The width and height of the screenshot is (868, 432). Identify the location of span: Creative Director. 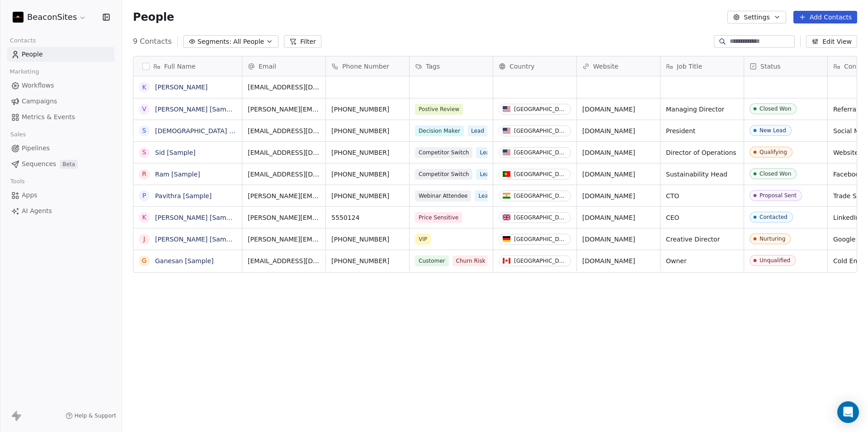
(702, 240).